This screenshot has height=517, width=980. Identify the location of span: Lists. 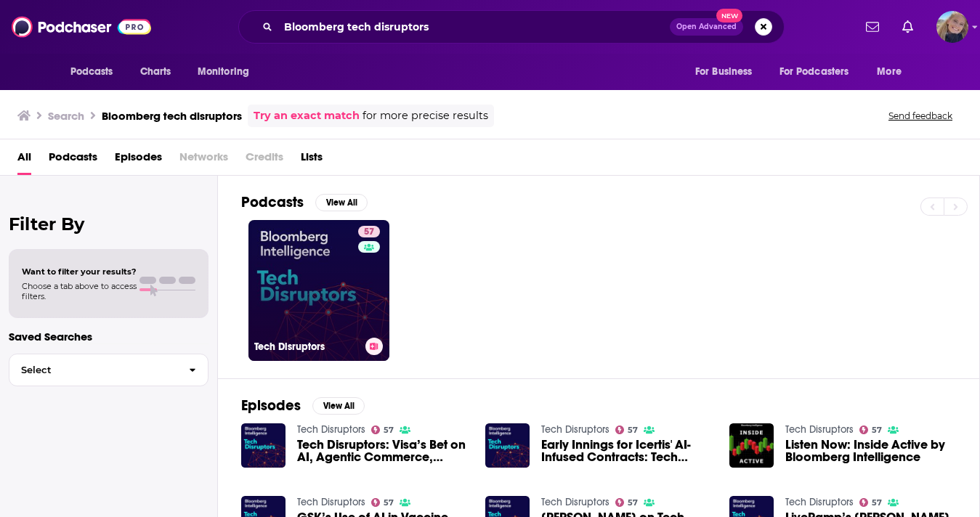
(312, 160).